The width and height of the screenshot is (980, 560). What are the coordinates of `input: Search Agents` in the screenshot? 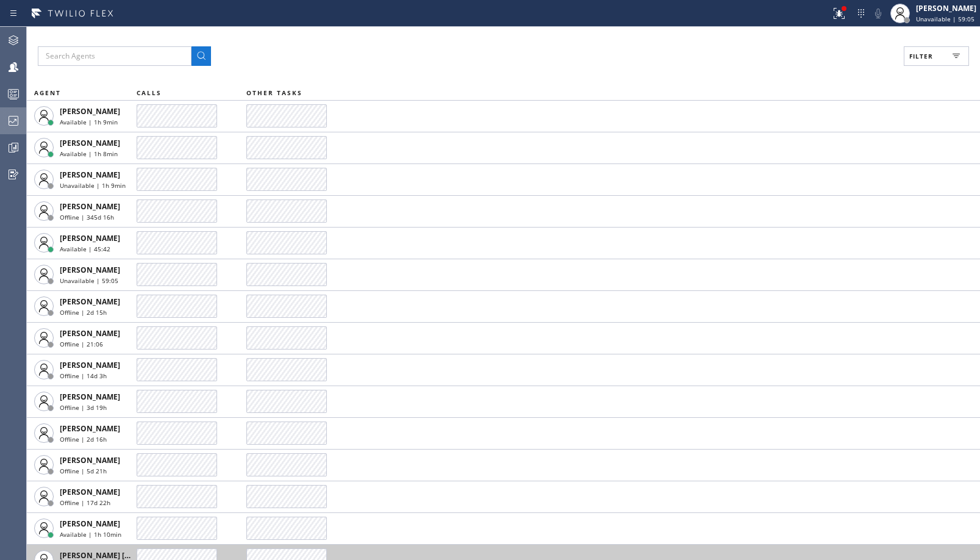 It's located at (115, 56).